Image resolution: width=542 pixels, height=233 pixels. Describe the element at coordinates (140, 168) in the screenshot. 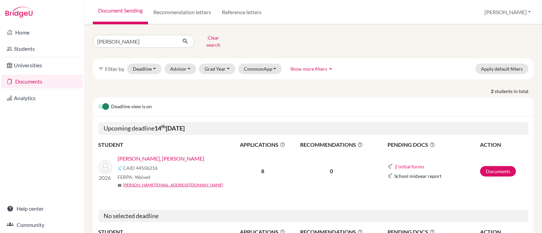

I see `span: CAID 44506216` at that location.